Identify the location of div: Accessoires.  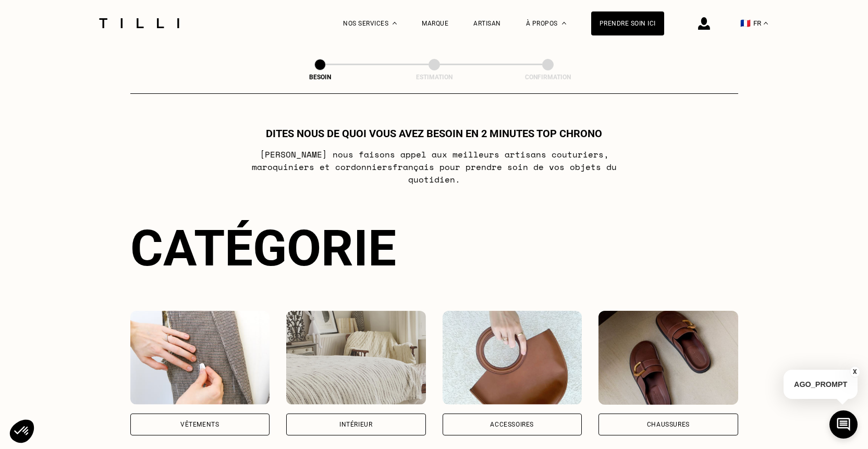
(512, 424).